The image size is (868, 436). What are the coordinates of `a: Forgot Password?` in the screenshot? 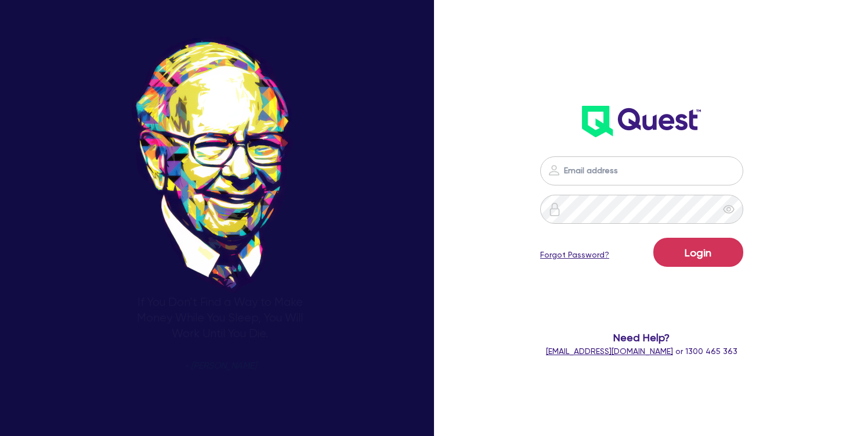 It's located at (575, 254).